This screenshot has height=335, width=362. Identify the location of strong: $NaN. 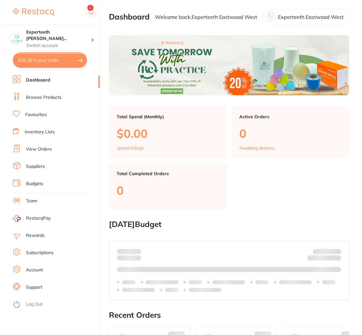
(334, 252).